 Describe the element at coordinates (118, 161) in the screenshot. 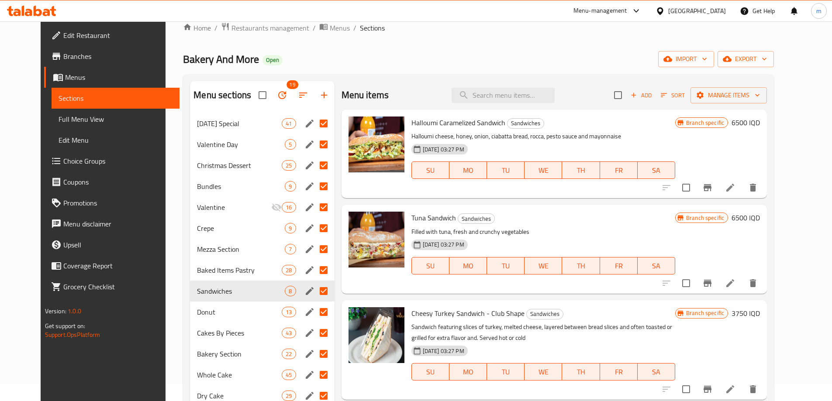

I see `span: Choice Groups` at that location.